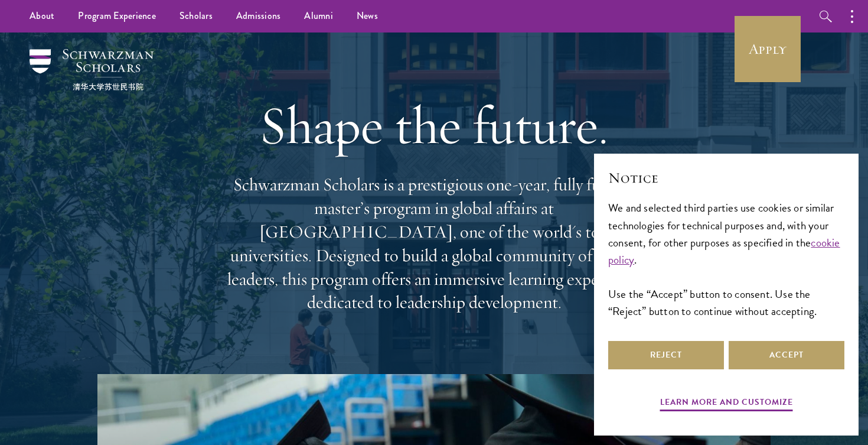 This screenshot has height=445, width=868. Describe the element at coordinates (92, 70) in the screenshot. I see `img: Schwarzman Scholars` at that location.